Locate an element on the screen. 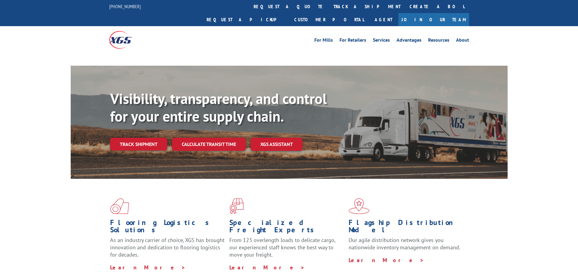 The width and height of the screenshot is (578, 277). a: Calculate transit time is located at coordinates (209, 144).